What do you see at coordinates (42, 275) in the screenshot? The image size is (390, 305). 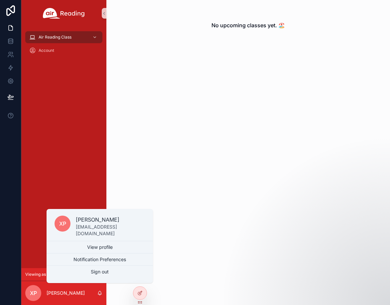 I see `span: Viewing as Xavier` at bounding box center [42, 275].